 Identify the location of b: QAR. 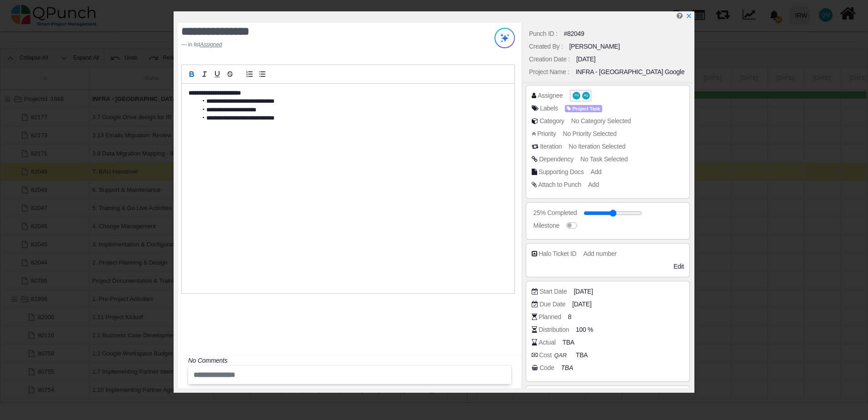
(560, 355).